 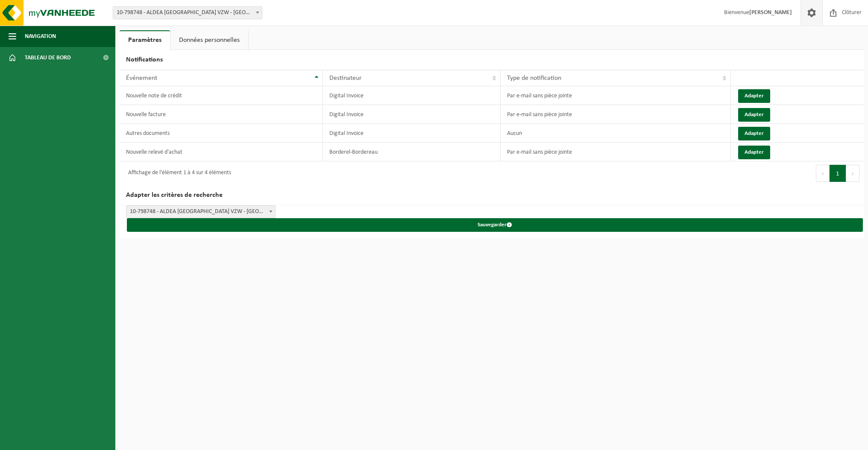 What do you see at coordinates (838, 174) in the screenshot?
I see `button: 1` at bounding box center [838, 174].